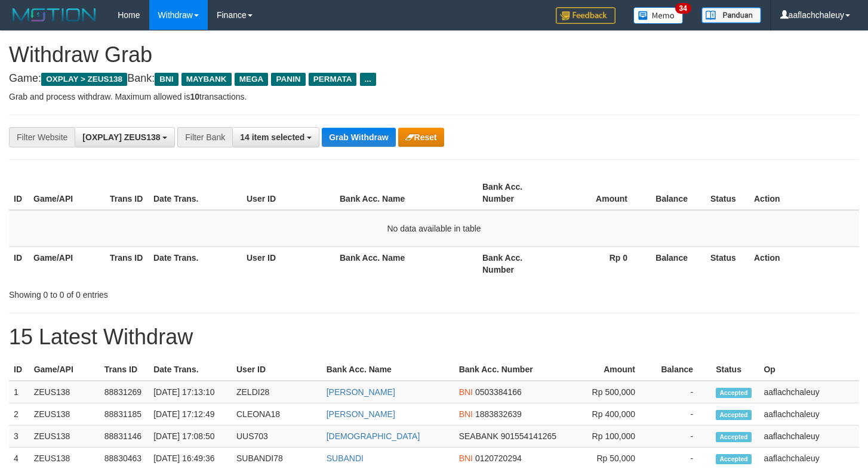 The height and width of the screenshot is (469, 868). Describe the element at coordinates (276, 436) in the screenshot. I see `td: UUS703` at that location.